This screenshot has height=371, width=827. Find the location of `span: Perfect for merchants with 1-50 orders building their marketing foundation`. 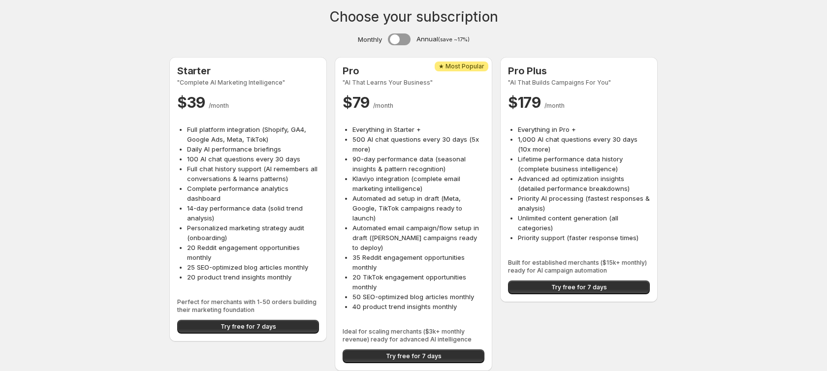

span: Perfect for merchants with 1-50 orders building their marketing foundation is located at coordinates (248, 306).